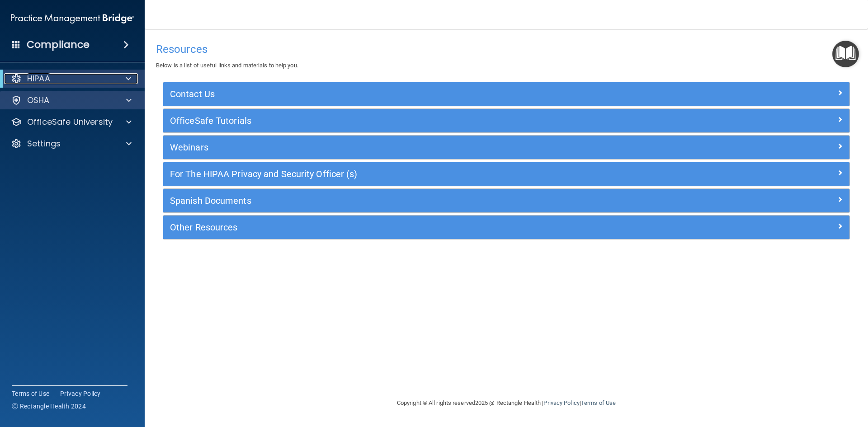 The image size is (868, 427). I want to click on h5: Webinars, so click(420, 147).